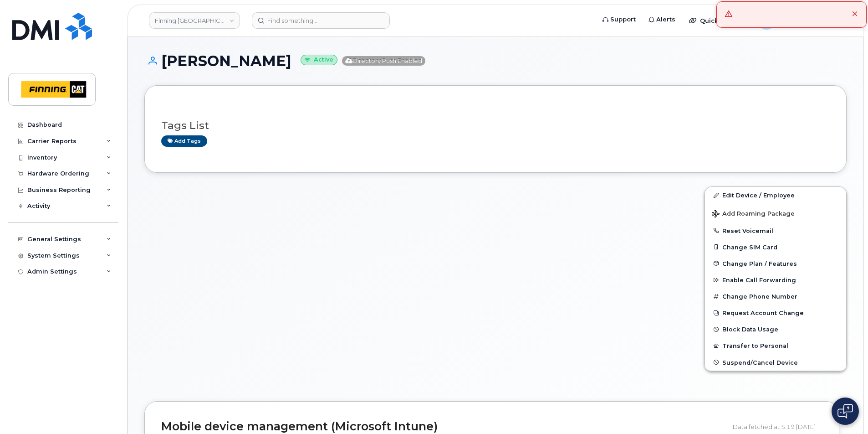 Image resolution: width=868 pixels, height=434 pixels. What do you see at coordinates (776, 312) in the screenshot?
I see `button: Request Account Change` at bounding box center [776, 312].